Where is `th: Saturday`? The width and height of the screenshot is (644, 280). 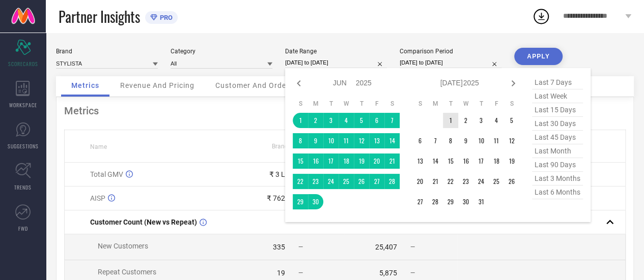 th: Saturday is located at coordinates (512, 104).